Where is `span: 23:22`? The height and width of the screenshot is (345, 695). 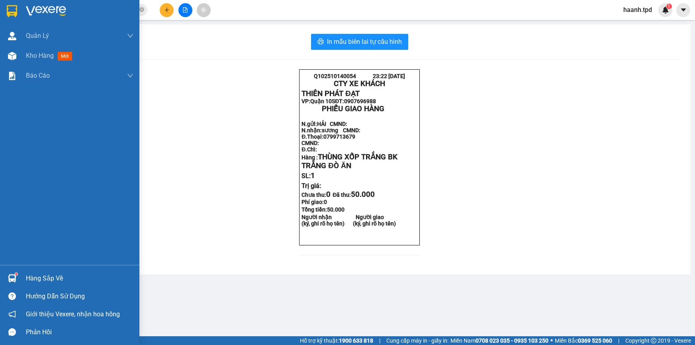 span: 23:22 is located at coordinates (380, 76).